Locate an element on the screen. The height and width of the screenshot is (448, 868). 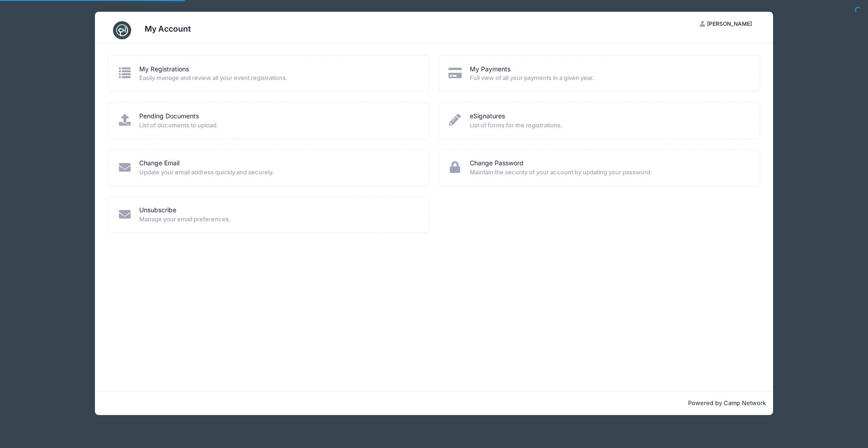
a: Change Password is located at coordinates (496, 163).